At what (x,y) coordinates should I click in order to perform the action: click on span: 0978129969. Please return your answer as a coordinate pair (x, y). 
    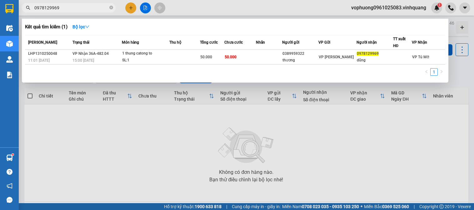
    Looking at the image, I should click on (367, 54).